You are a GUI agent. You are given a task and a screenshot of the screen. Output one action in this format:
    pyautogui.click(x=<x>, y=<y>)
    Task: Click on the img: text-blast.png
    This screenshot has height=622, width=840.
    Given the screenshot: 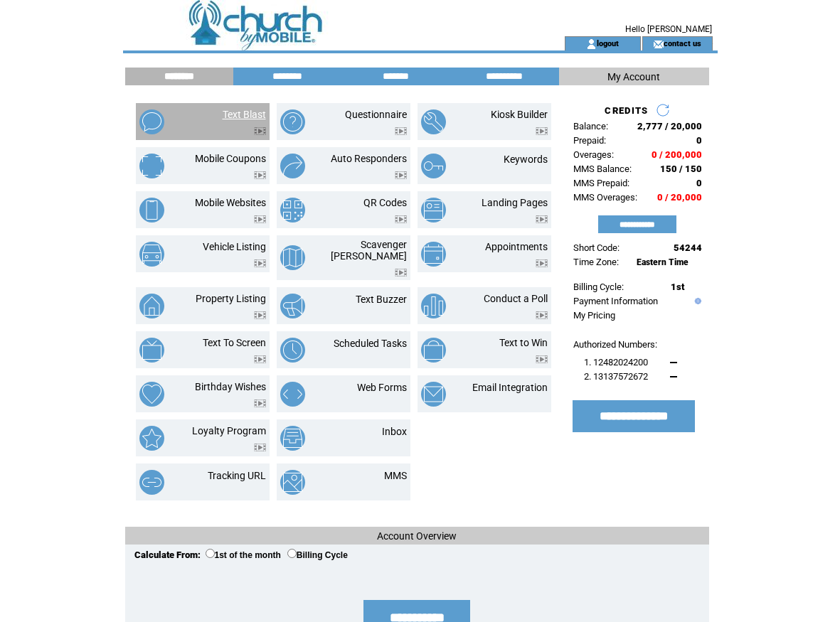 What is the action you would take?
    pyautogui.click(x=151, y=122)
    